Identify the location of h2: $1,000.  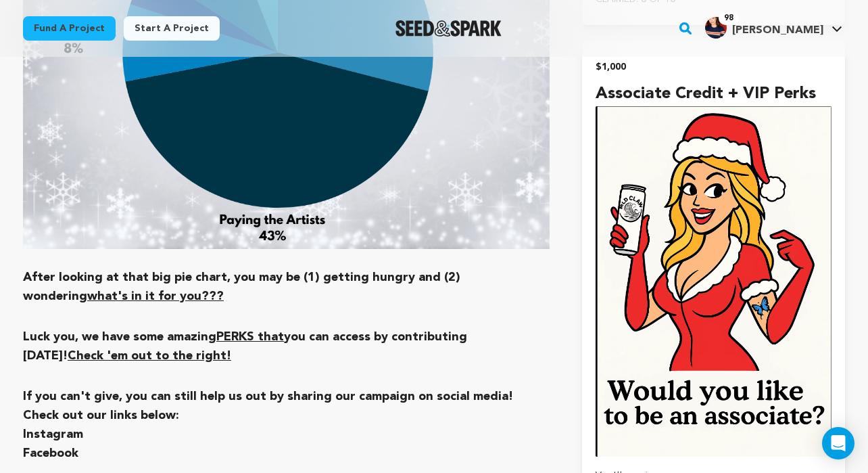
(714, 67).